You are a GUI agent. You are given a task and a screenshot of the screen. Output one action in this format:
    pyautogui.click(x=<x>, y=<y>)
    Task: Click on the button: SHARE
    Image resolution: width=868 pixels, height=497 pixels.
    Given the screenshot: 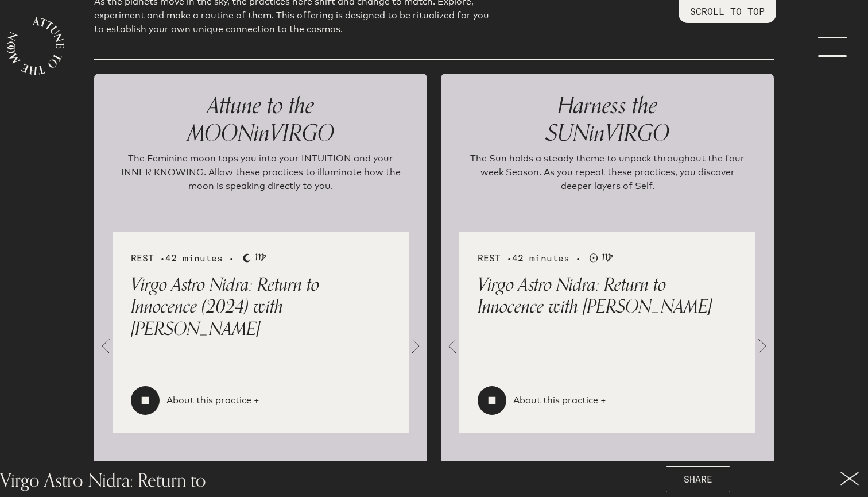 What is the action you would take?
    pyautogui.click(x=699, y=479)
    